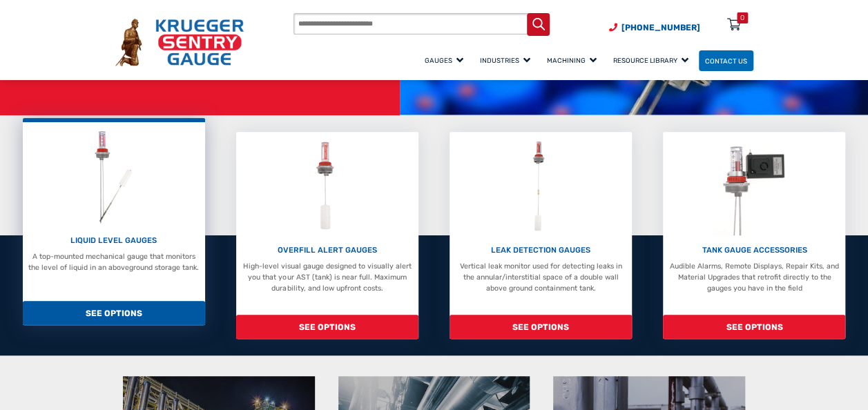 Image resolution: width=868 pixels, height=410 pixels. What do you see at coordinates (574, 60) in the screenshot?
I see `a: Machining` at bounding box center [574, 60].